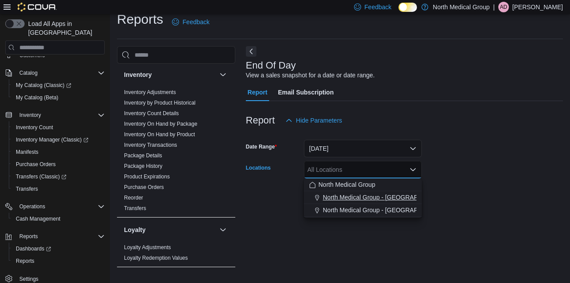 This screenshot has height=283, width=570. What do you see at coordinates (160, 103) in the screenshot?
I see `span: Inventory by Product Historical` at bounding box center [160, 103].